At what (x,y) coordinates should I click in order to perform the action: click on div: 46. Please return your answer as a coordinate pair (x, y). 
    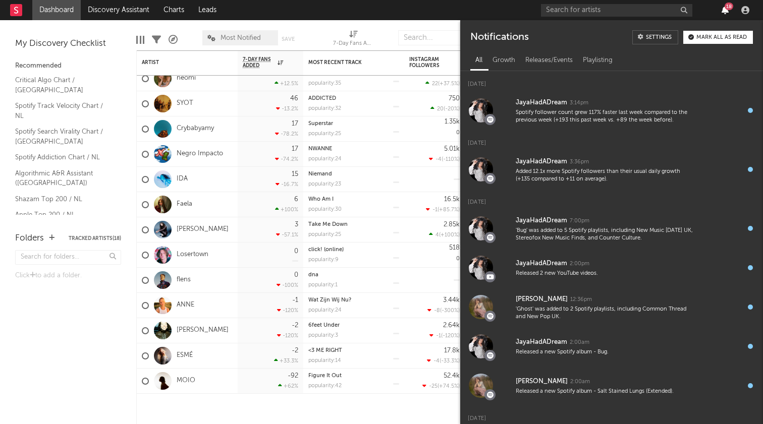
    Looking at the image, I should click on (294, 98).